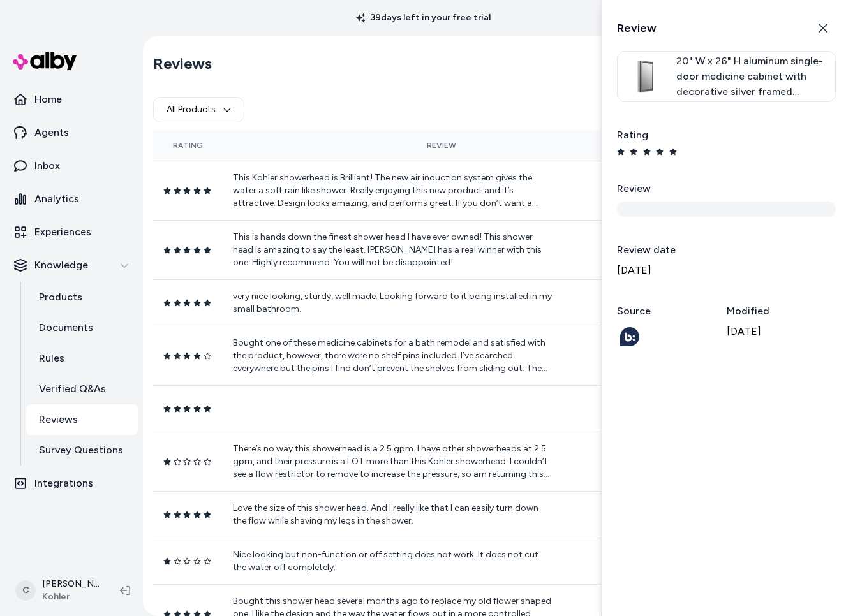  What do you see at coordinates (52, 359) in the screenshot?
I see `p: Rules` at bounding box center [52, 359].